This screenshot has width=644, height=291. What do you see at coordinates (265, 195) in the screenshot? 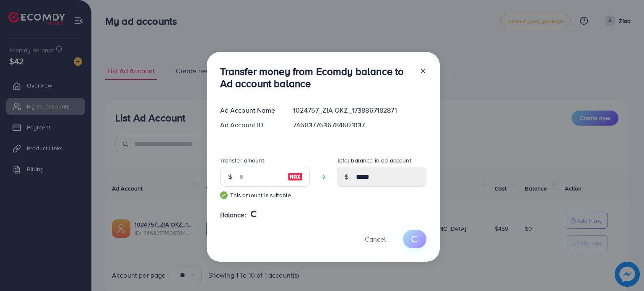
I see `small: This amount is suitable` at bounding box center [265, 195].